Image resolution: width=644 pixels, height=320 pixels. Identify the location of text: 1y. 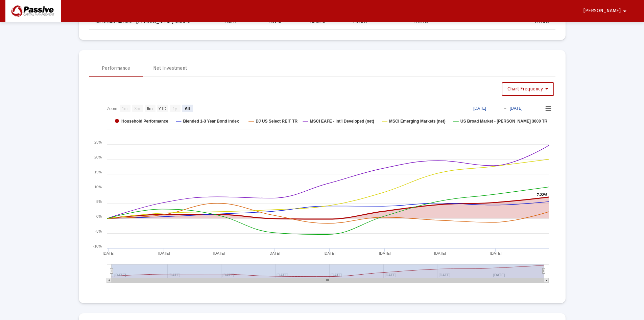
(175, 109).